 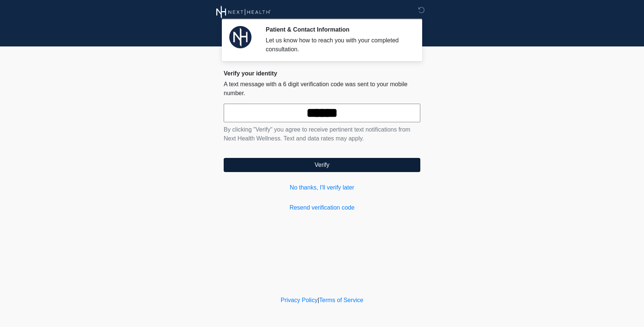 What do you see at coordinates (322, 73) in the screenshot?
I see `h2: Verify your identity` at bounding box center [322, 73].